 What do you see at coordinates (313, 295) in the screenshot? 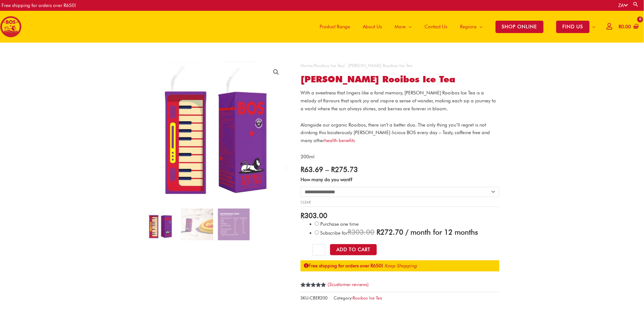
I see `span: Rated out of 5 based on customer ratings` at bounding box center [313, 295].